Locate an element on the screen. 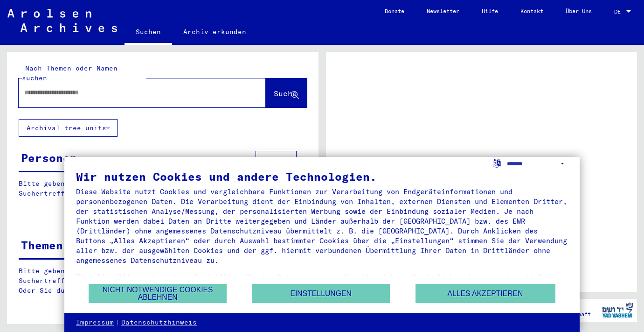 This screenshot has height=332, width=644. label: Sprache auswählen is located at coordinates (497, 162).